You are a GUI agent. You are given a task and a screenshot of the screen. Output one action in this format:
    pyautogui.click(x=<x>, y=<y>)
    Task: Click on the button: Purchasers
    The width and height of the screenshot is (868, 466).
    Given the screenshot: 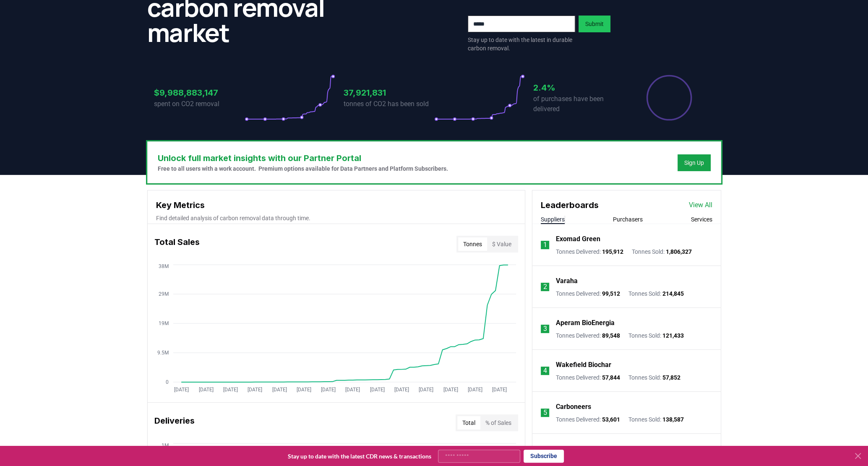 What is the action you would take?
    pyautogui.click(x=628, y=220)
    